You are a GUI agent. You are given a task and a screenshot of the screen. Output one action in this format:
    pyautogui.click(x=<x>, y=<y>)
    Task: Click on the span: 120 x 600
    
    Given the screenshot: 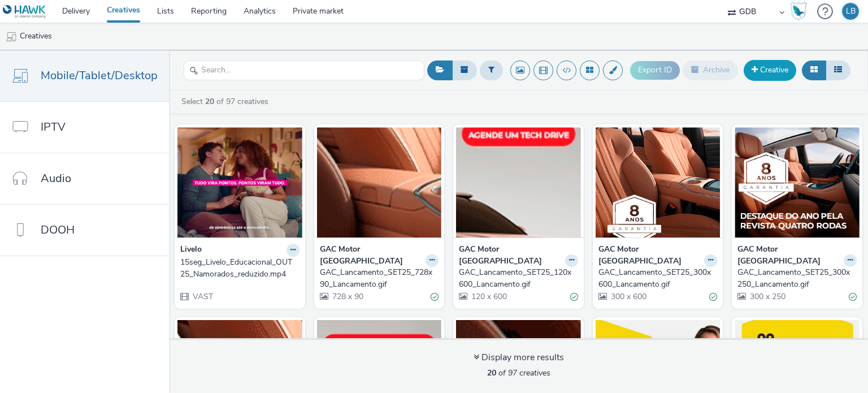 What is the action you would take?
    pyautogui.click(x=488, y=296)
    